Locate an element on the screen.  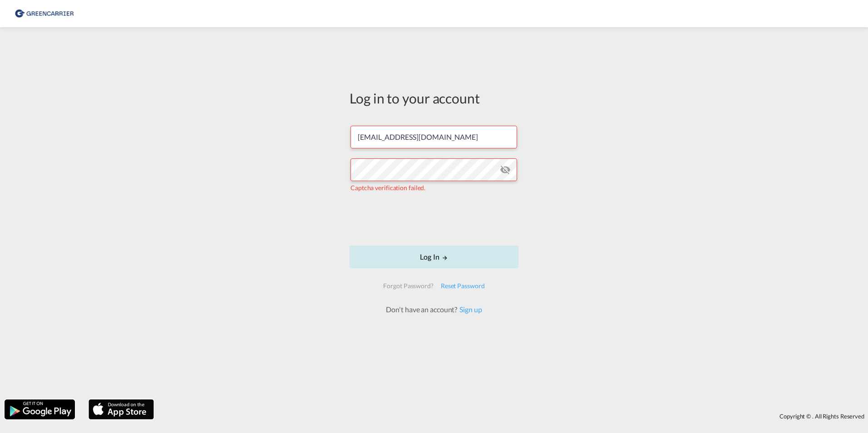
md-icon: icon-eye-off is located at coordinates (505, 170).